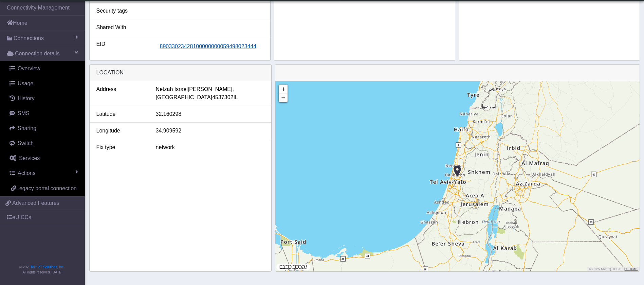  I want to click on span: Overview, so click(29, 68).